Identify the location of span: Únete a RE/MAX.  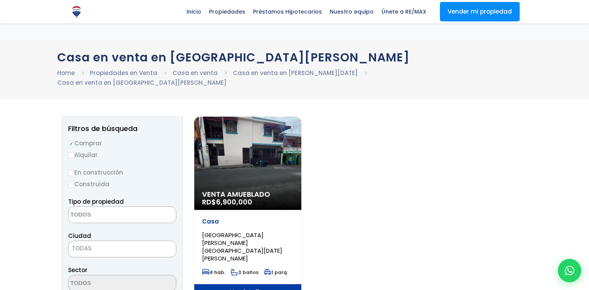
(404, 12).